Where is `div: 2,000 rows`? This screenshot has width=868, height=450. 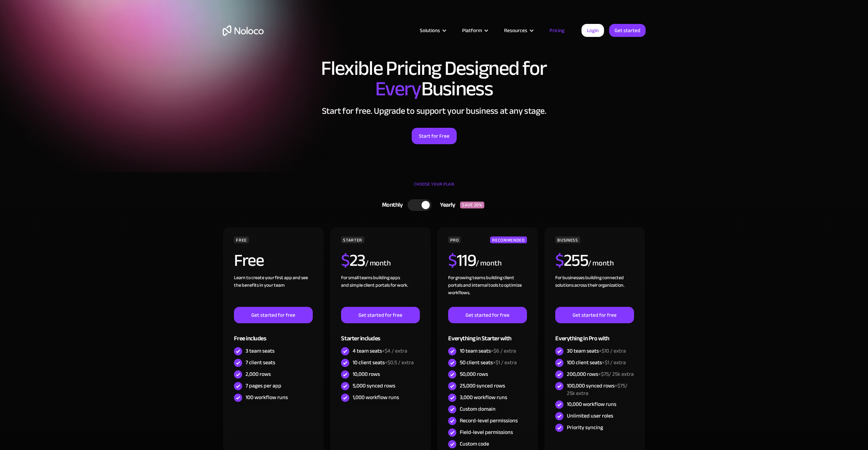 div: 2,000 rows is located at coordinates (258, 374).